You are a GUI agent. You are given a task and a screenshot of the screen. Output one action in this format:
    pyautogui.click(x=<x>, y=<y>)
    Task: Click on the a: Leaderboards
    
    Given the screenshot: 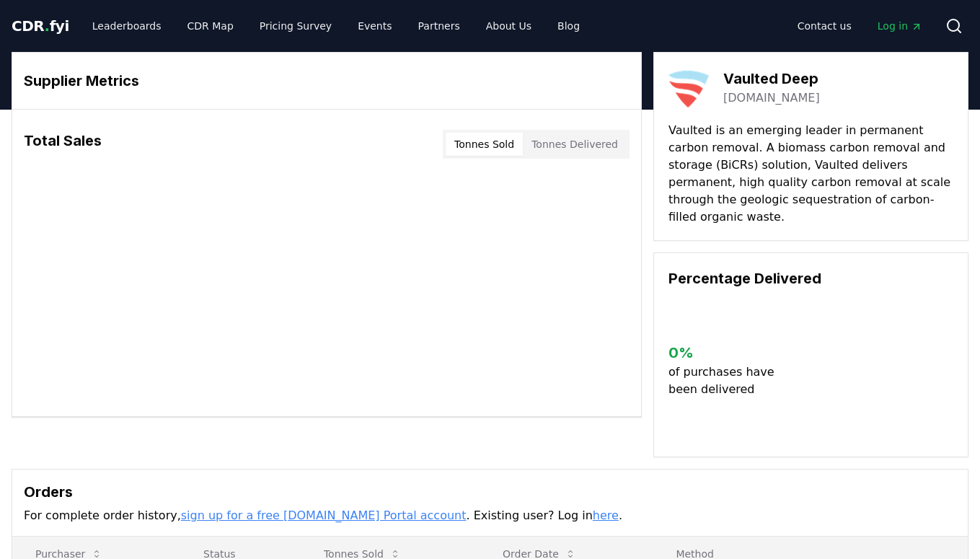 What is the action you would take?
    pyautogui.click(x=127, y=26)
    